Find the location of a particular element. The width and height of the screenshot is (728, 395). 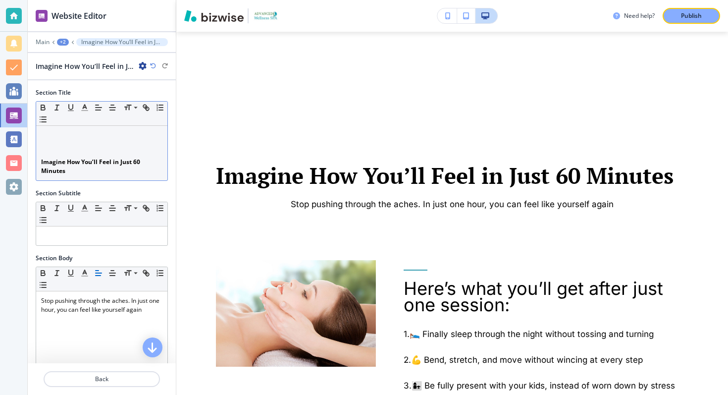

p: Back is located at coordinates (101, 379).